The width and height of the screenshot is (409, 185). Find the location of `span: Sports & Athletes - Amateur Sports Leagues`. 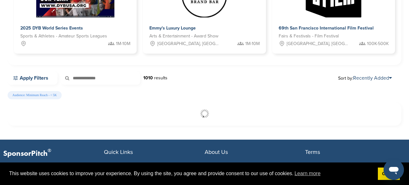

span: Sports & Athletes - Amateur Sports Leagues is located at coordinates (64, 36).